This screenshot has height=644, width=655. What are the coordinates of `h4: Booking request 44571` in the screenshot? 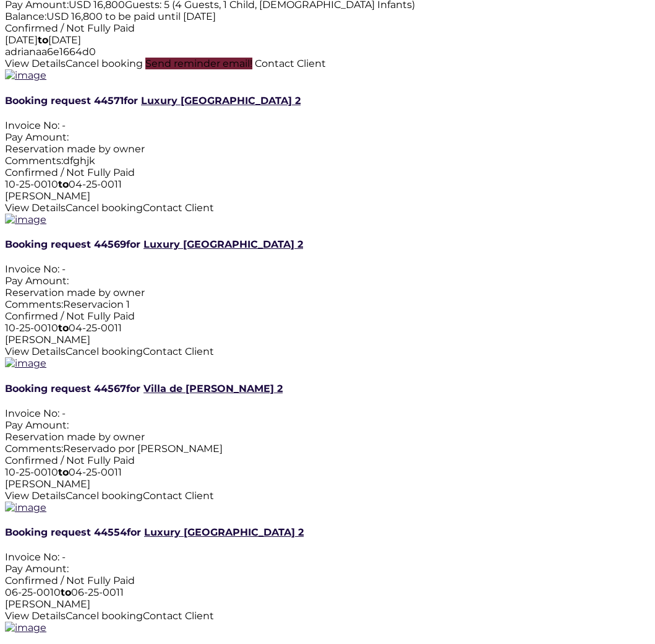 It's located at (328, 100).